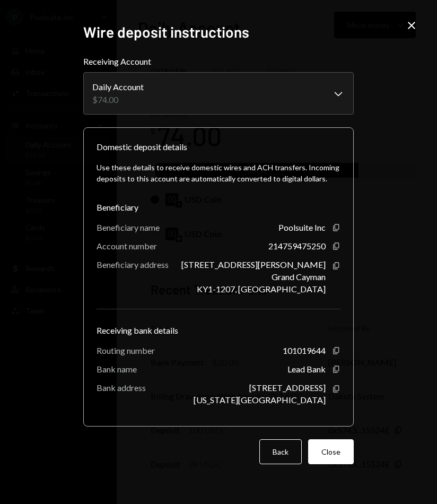  What do you see at coordinates (128, 227) in the screenshot?
I see `div: Beneficiary name` at bounding box center [128, 227].